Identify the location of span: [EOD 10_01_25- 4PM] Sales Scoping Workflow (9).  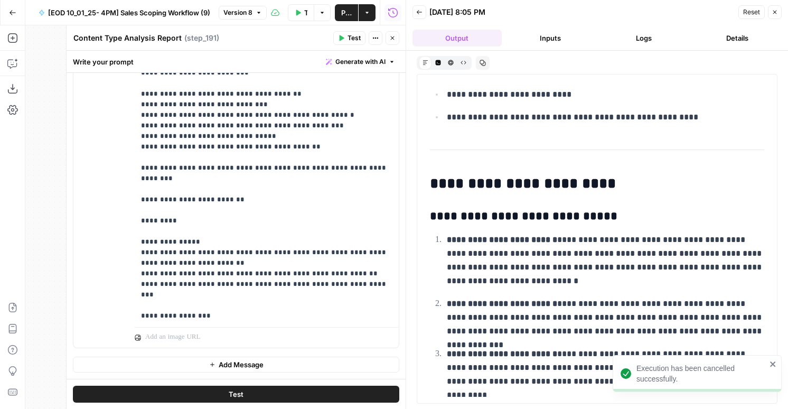
(129, 13).